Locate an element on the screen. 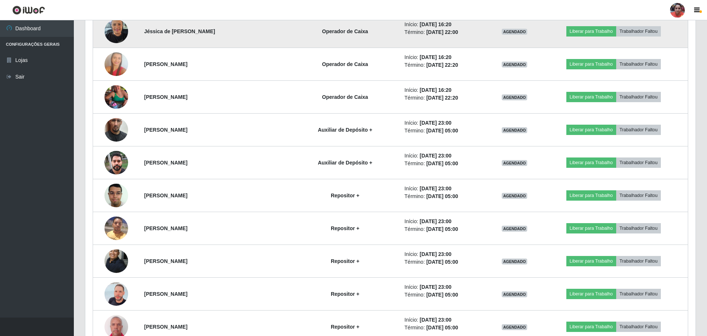  img: 1744399618911.jpeg is located at coordinates (116, 97).